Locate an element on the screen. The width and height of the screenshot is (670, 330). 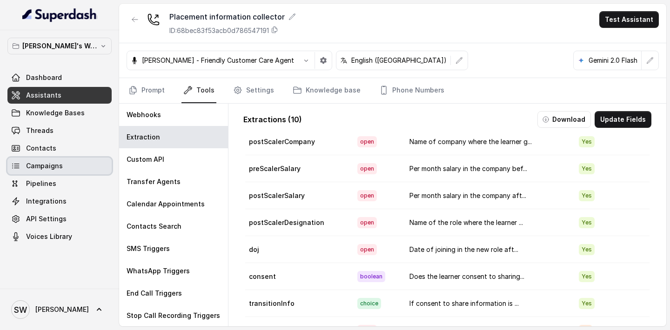
div: Placement information collector is located at coordinates (233, 17).